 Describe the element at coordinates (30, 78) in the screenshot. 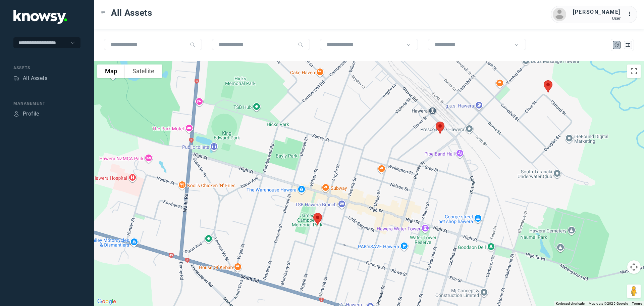

I see `a: AssetsAll Assets` at that location.